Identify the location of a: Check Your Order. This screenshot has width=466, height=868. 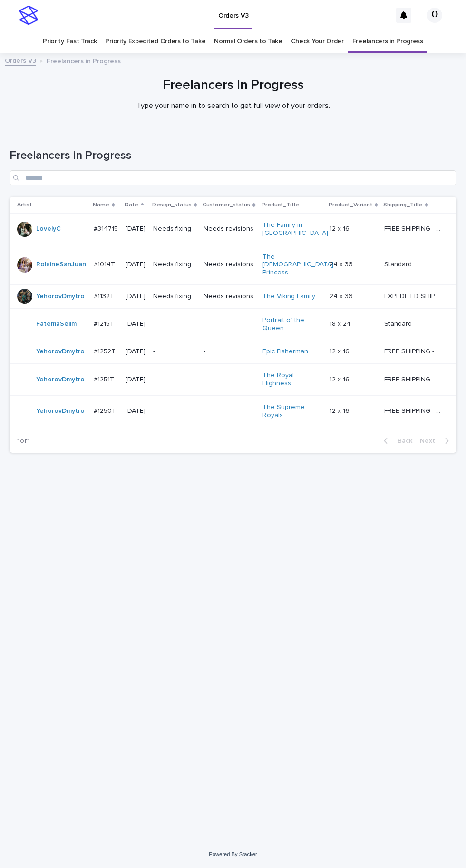
(317, 41).